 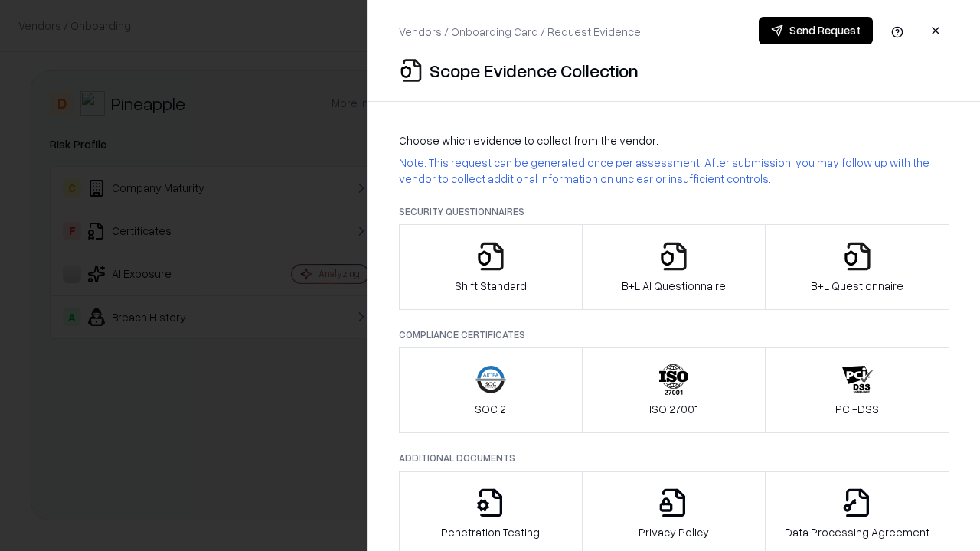 What do you see at coordinates (857, 532) in the screenshot?
I see `p: Data Processing Agreement` at bounding box center [857, 532].